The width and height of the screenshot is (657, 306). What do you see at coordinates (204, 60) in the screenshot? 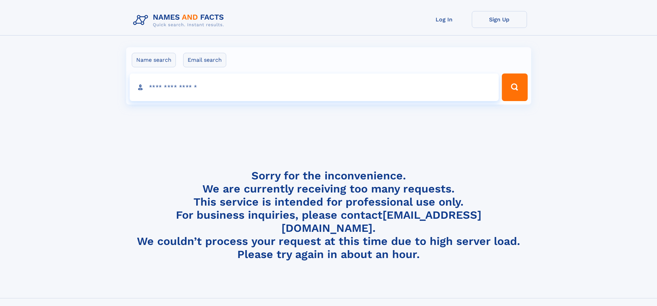
I see `label: Email search` at bounding box center [204, 60].